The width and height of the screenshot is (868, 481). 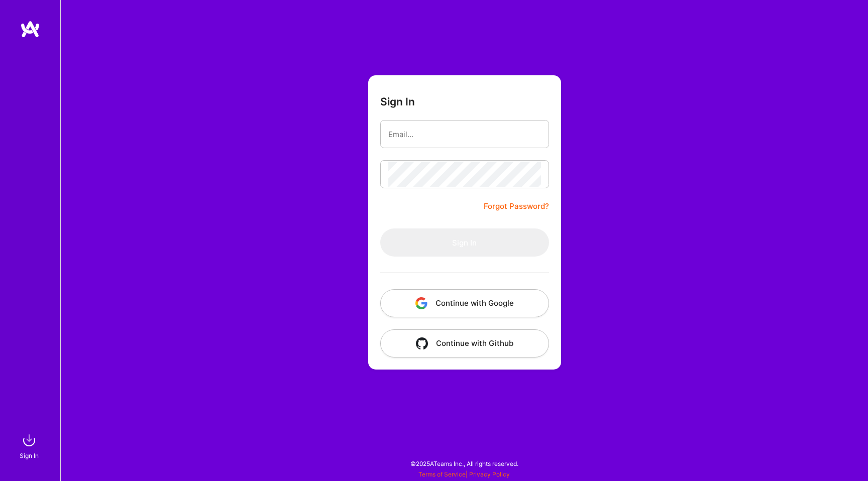 I want to click on h3: Sign In, so click(x=397, y=102).